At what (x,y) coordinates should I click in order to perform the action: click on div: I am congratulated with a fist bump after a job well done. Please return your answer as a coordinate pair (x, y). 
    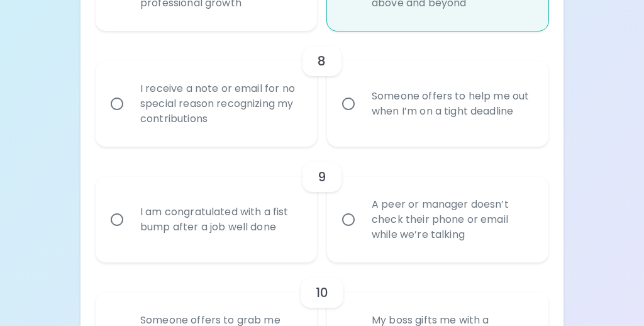
    Looking at the image, I should click on (220, 220).